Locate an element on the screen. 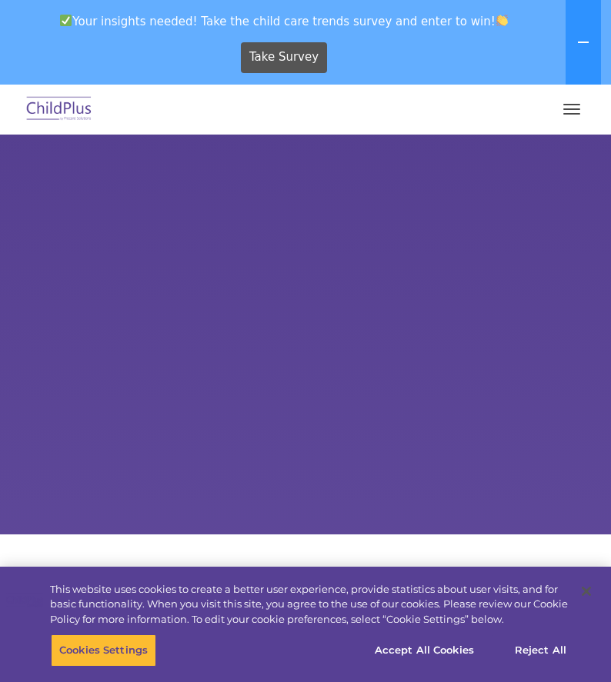  button: Reject All is located at coordinates (540, 651).